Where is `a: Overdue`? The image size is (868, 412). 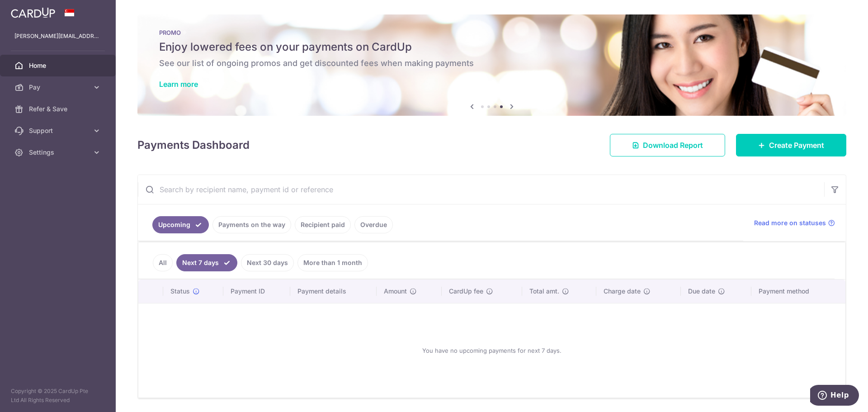
a: Overdue is located at coordinates (374, 225).